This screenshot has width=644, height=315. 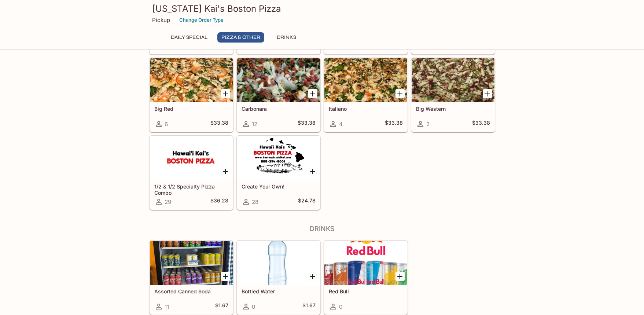 What do you see at coordinates (226, 93) in the screenshot?
I see `button: Add Big Red` at bounding box center [226, 93].